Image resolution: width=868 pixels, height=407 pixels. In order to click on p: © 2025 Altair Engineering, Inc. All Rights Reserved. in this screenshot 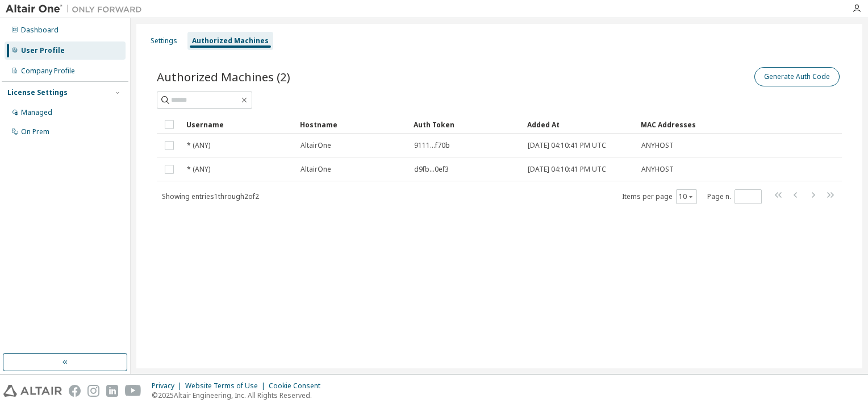, I will do `click(239, 395)`.